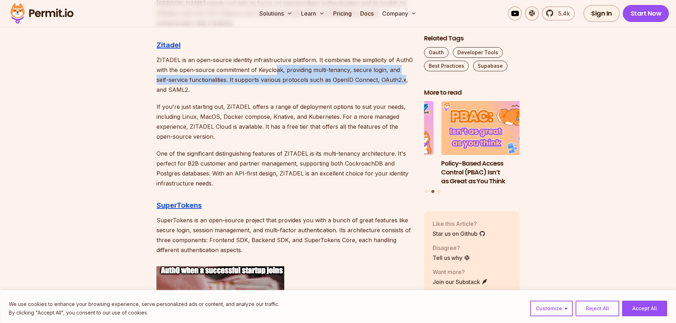 This screenshot has height=323, width=676. Describe the element at coordinates (367, 13) in the screenshot. I see `a: Docs` at that location.